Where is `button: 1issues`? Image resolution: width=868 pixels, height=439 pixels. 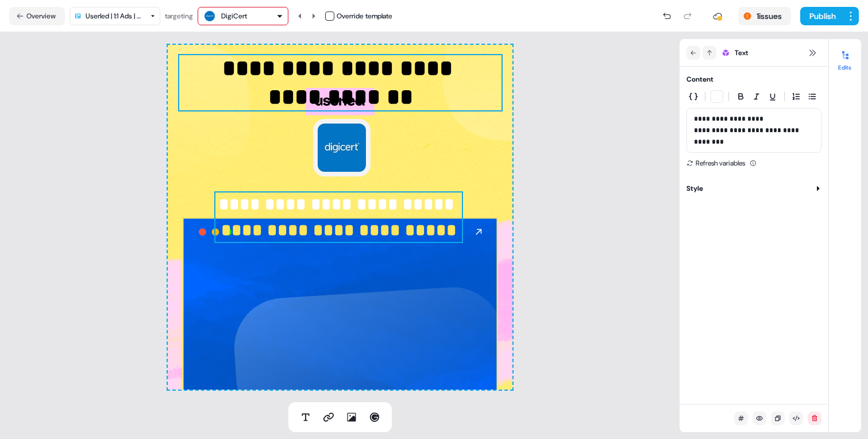
button: 1issues is located at coordinates (765, 16).